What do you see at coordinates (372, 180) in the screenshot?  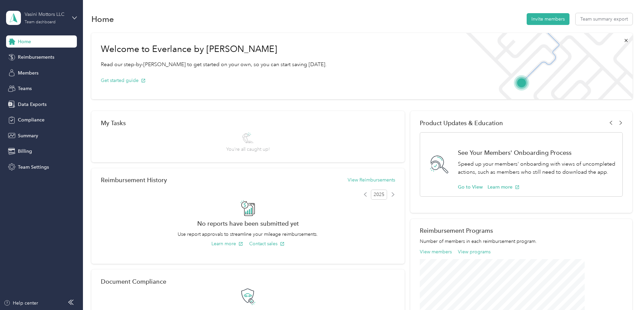 I see `button: View Reimbursements` at bounding box center [372, 180].